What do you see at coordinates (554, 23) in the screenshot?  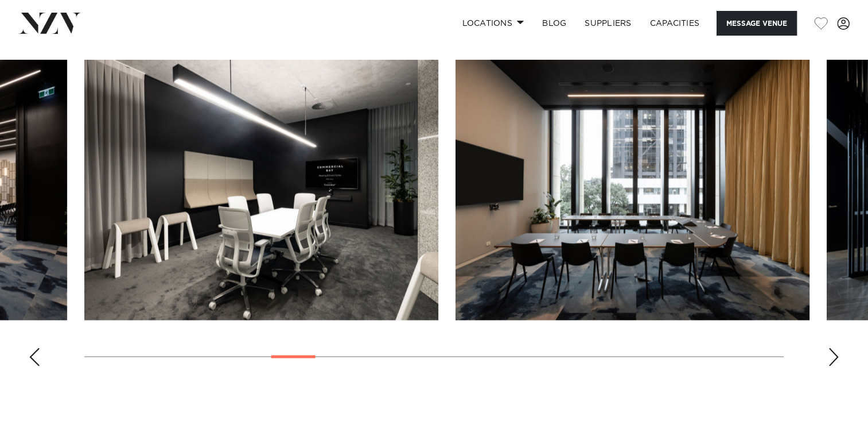 I see `a: BLOG` at bounding box center [554, 23].